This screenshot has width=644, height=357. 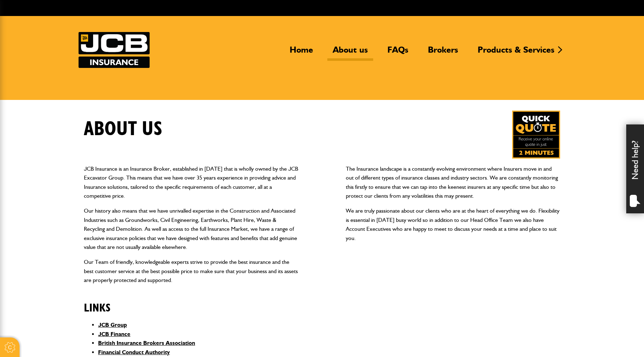 I want to click on p: We are truly passionate about our clients who are at the heart of everything we do. Flexibility i..., so click(x=453, y=224).